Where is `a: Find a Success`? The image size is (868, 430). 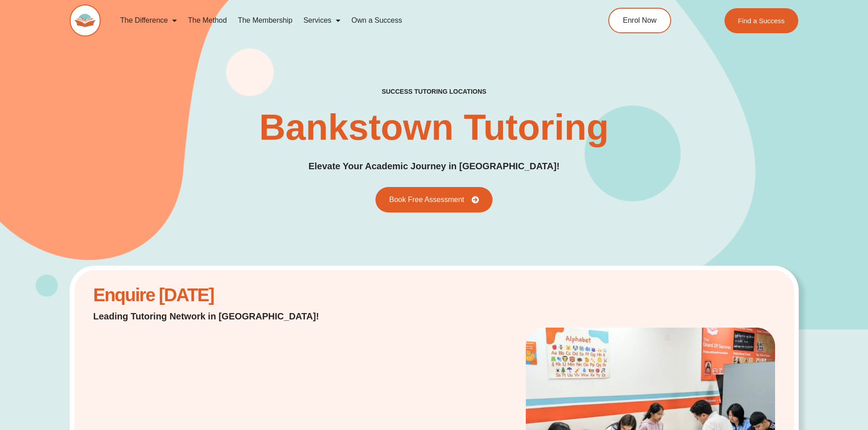 a: Find a Success is located at coordinates (761, 20).